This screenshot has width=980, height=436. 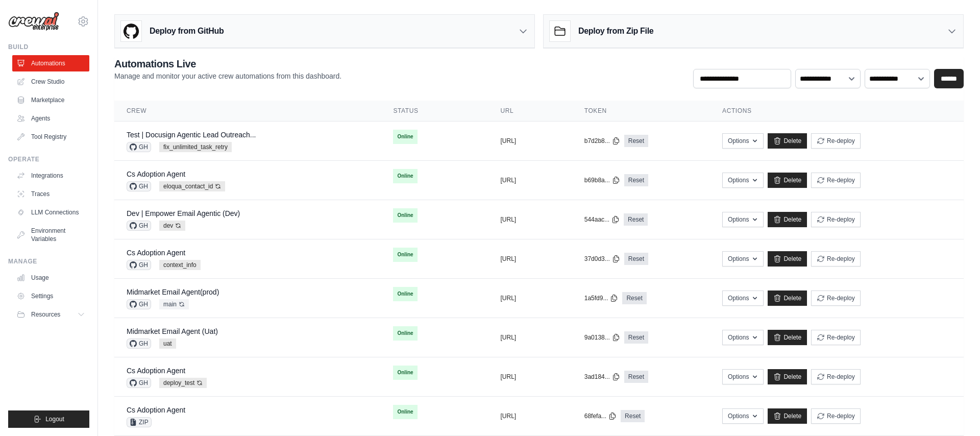 What do you see at coordinates (51, 136) in the screenshot?
I see `a: Tool Registry` at bounding box center [51, 136].